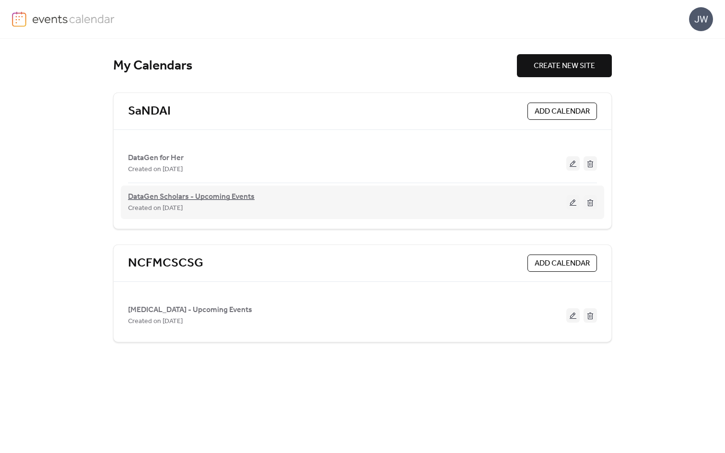  What do you see at coordinates (315, 66) in the screenshot?
I see `div: My Calendars` at bounding box center [315, 66].